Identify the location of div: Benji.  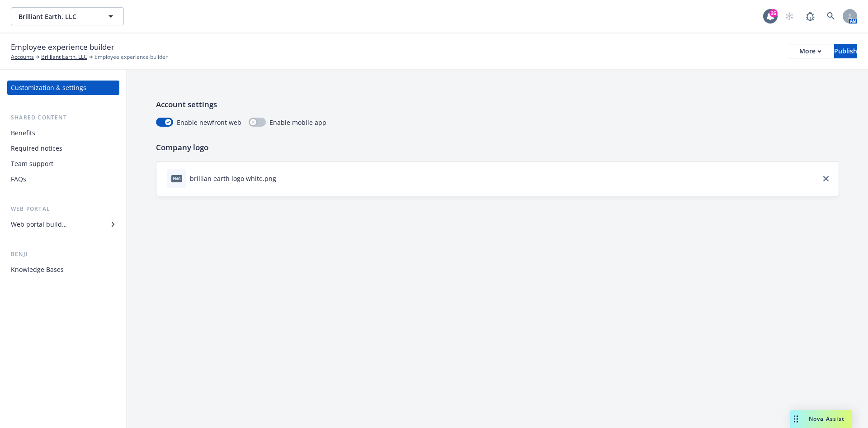
(63, 254).